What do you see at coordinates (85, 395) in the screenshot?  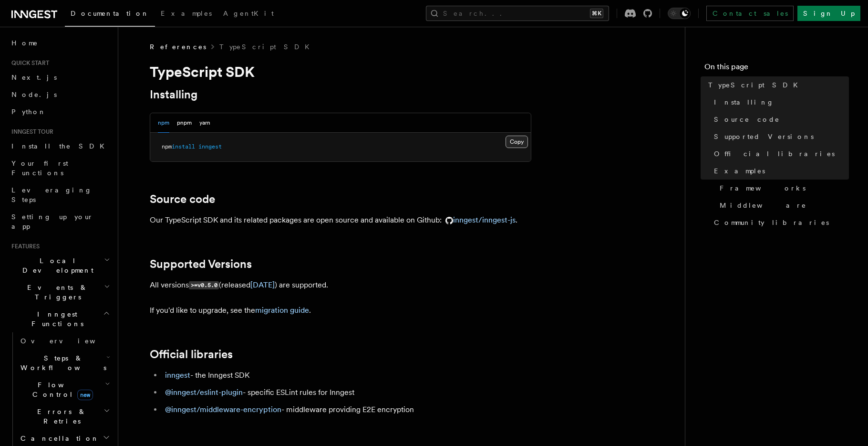 I see `span: new` at bounding box center [85, 395].